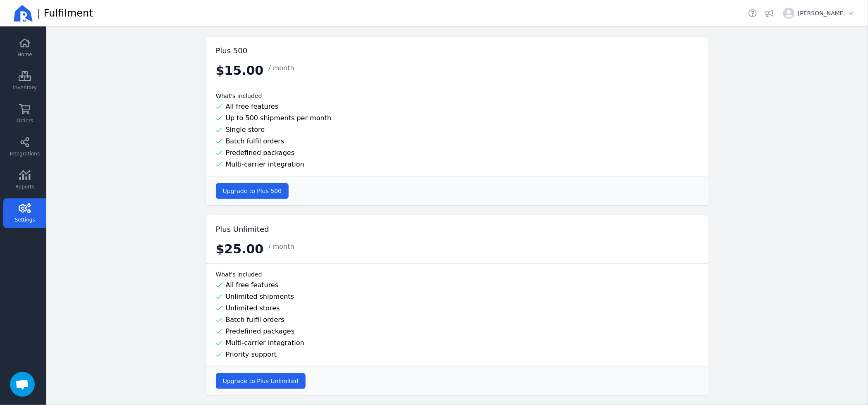 The image size is (868, 405). What do you see at coordinates (240, 249) in the screenshot?
I see `span: $25.00` at bounding box center [240, 249].